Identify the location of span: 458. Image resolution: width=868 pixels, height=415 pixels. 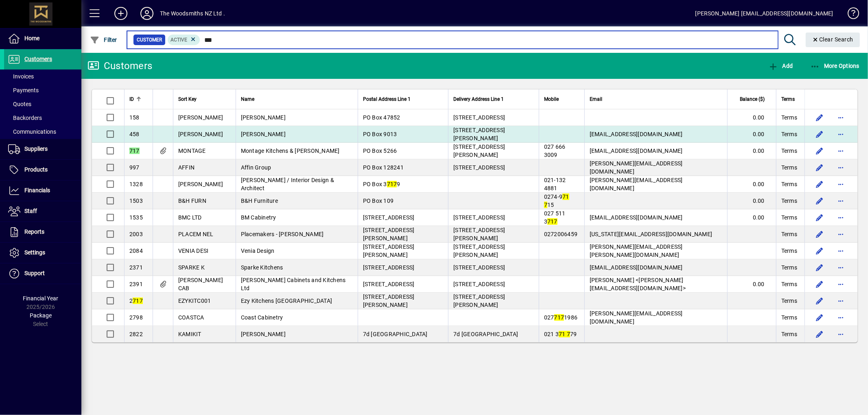
(134, 134).